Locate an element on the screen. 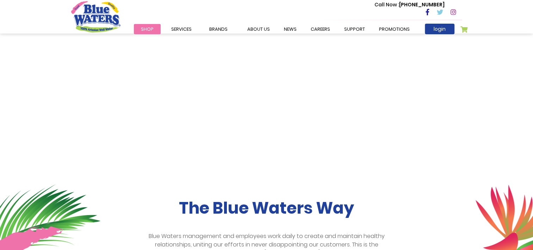 This screenshot has height=250, width=533. a: News is located at coordinates (290, 29).